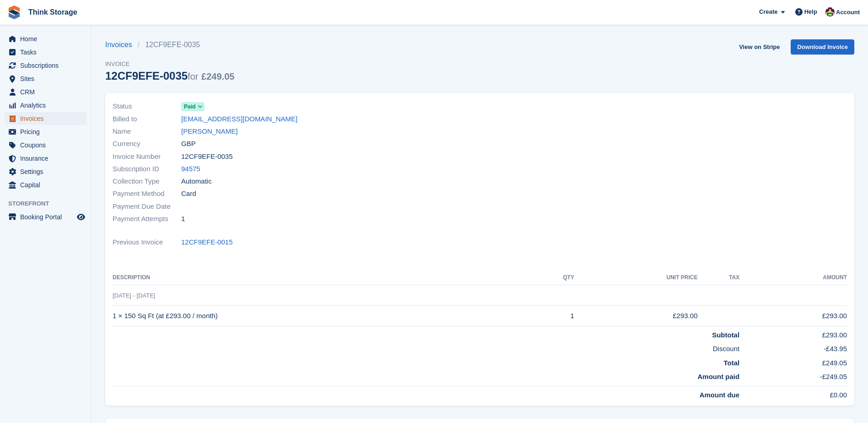 The width and height of the screenshot is (868, 423). Describe the element at coordinates (217, 76) in the screenshot. I see `span: £249.05` at that location.